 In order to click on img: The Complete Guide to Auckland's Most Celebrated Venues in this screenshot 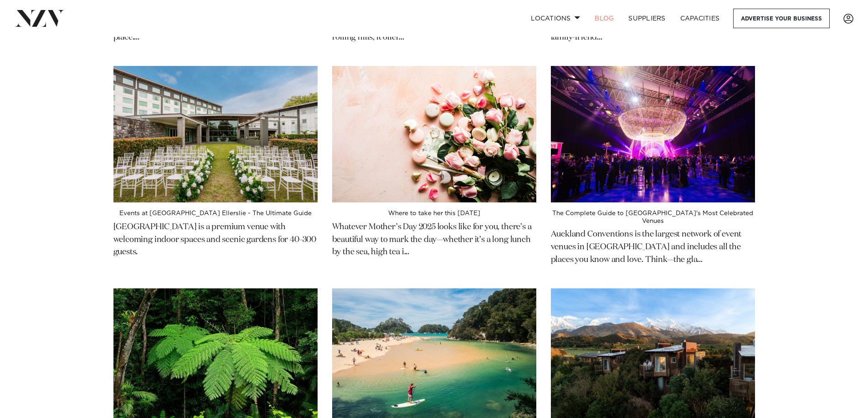, I will do `click(652, 134)`.